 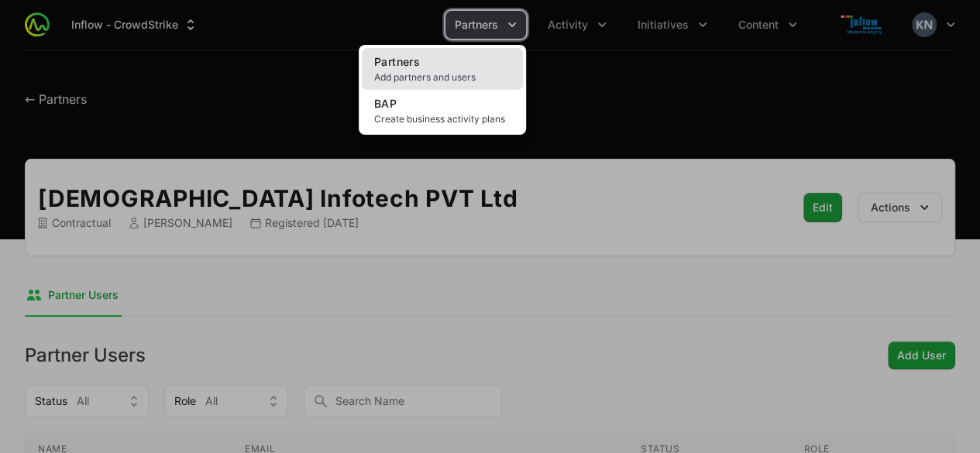 I want to click on div: Partners menu, so click(x=486, y=25).